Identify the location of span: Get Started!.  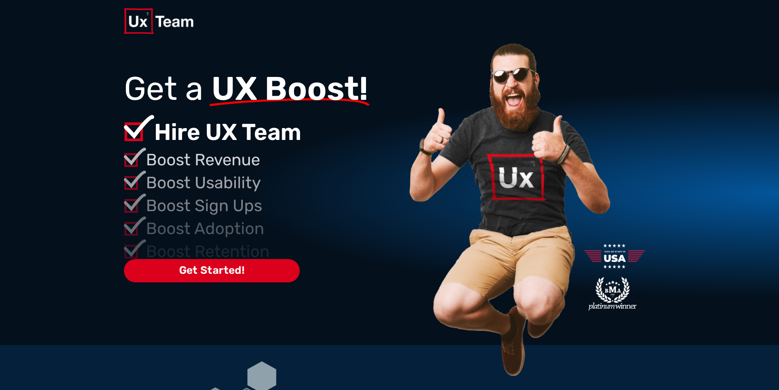
(212, 270).